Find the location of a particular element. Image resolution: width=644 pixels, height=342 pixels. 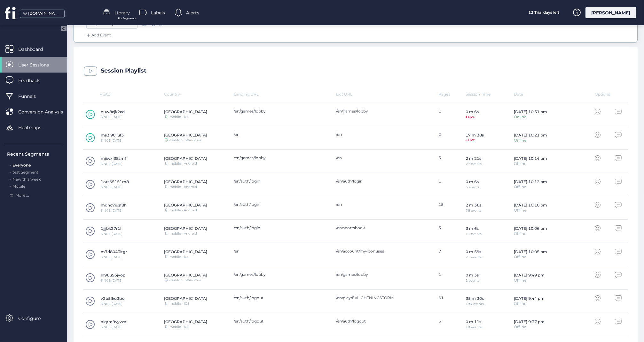

span: User Sessions is located at coordinates (38, 65).